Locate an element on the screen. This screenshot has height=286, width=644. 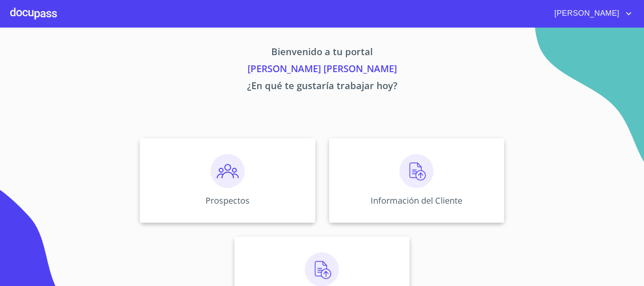
button: account of current user is located at coordinates (591, 14).